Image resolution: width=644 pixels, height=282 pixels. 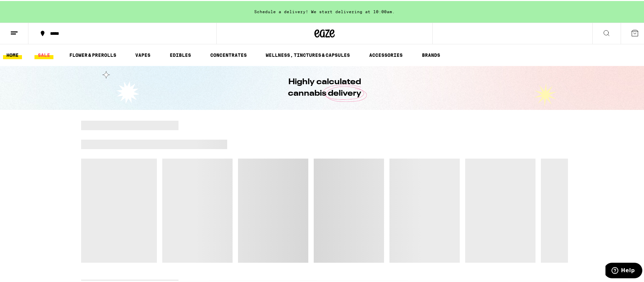 I want to click on span: Help, so click(x=23, y=8).